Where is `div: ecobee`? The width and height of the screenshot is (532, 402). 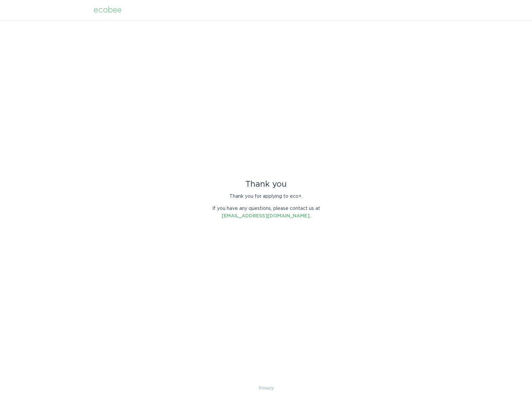 div: ecobee is located at coordinates (107, 10).